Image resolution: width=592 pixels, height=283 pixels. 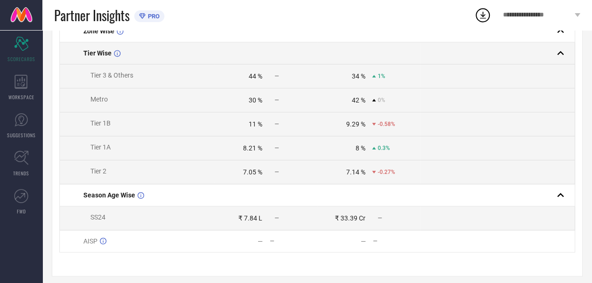 I want to click on span: Metro, so click(x=99, y=99).